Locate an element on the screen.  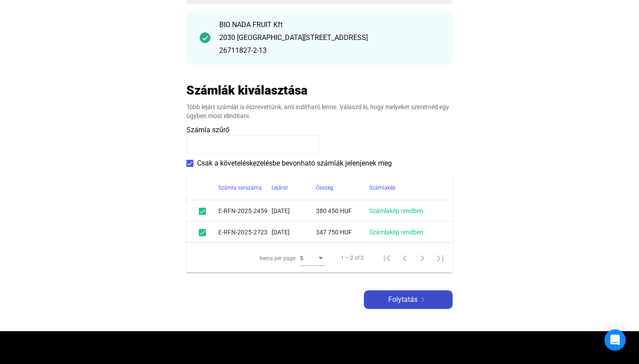
div: Open Intercom Messenger is located at coordinates (615, 340).